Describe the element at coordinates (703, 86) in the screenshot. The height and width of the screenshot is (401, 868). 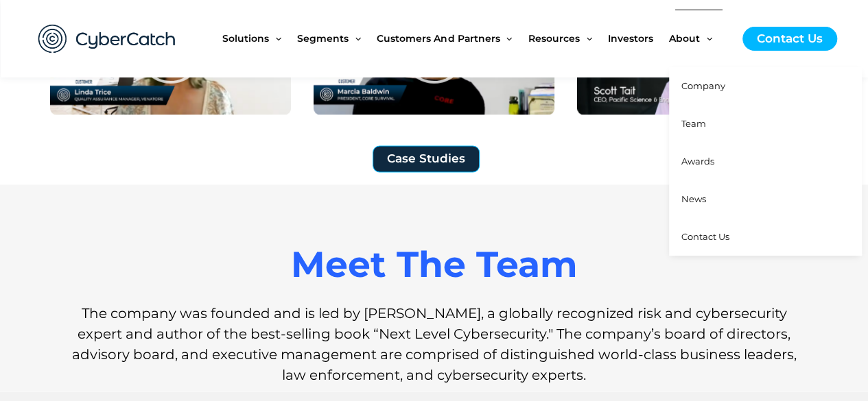
I see `span: Company` at that location.